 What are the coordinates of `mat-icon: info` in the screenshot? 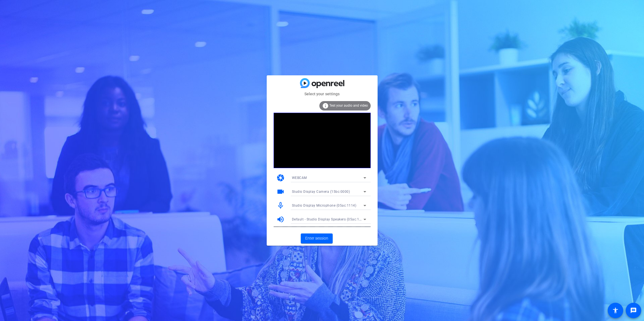 It's located at (325, 106).